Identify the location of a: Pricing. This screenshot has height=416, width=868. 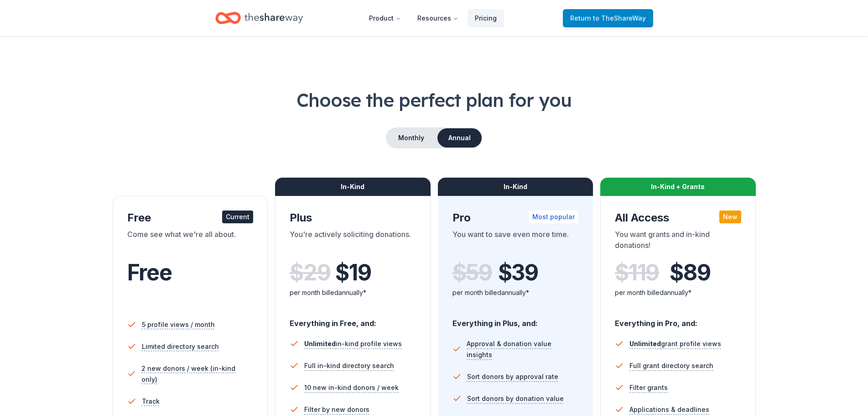
(486, 18).